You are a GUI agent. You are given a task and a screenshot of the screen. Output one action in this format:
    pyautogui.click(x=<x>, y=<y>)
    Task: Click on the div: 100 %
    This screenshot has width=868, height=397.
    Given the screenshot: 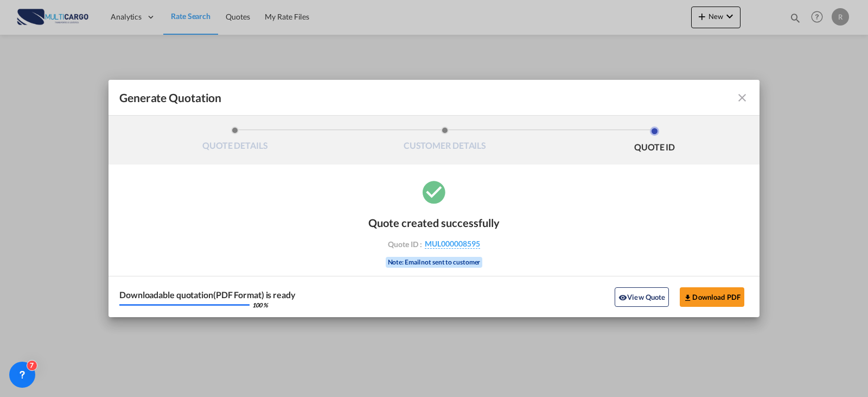 What is the action you would take?
    pyautogui.click(x=260, y=304)
    